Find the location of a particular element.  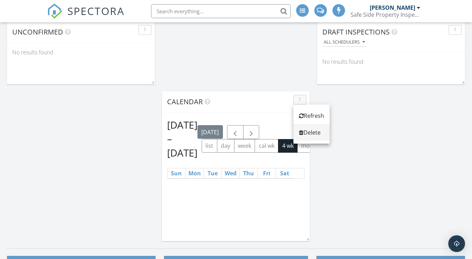

span: Calendar is located at coordinates (185, 101).